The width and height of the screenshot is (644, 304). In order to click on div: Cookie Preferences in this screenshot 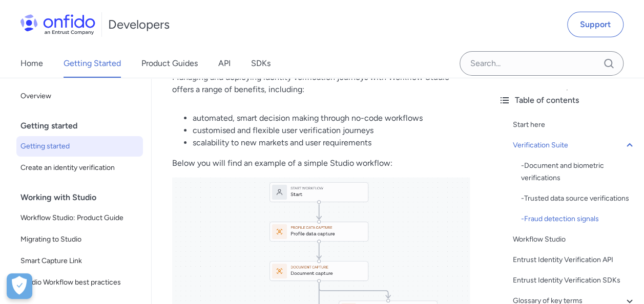, I will do `click(19, 286)`.